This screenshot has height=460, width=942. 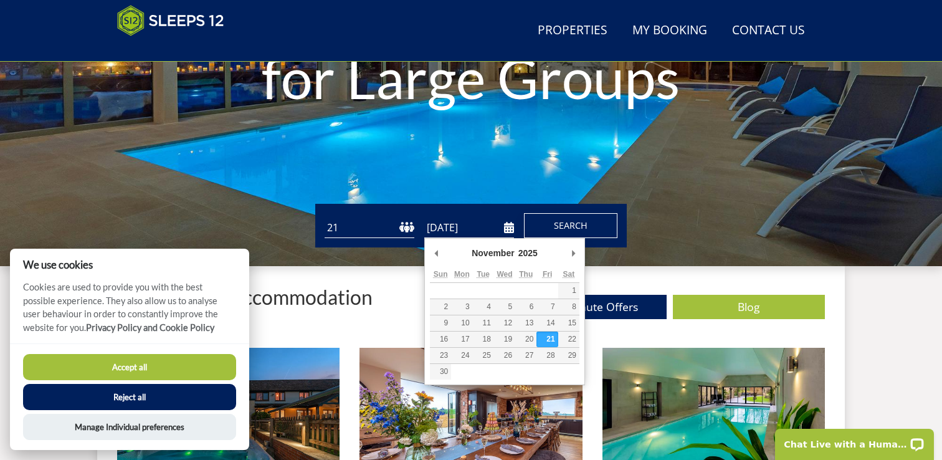 I want to click on button: 1, so click(x=569, y=290).